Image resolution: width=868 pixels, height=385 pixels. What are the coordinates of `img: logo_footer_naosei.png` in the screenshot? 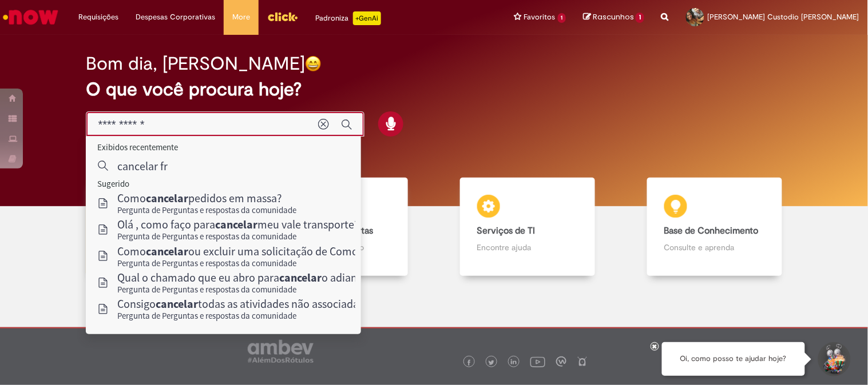 It's located at (583, 362).